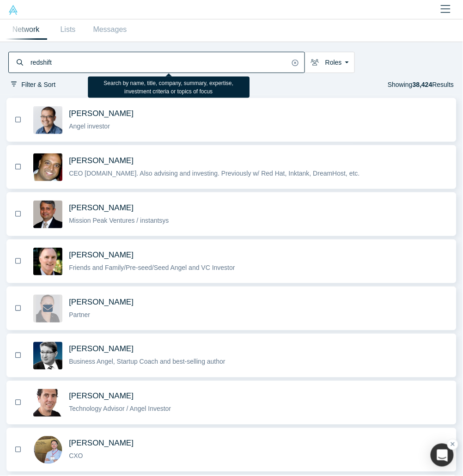 Image resolution: width=463 pixels, height=476 pixels. I want to click on img: David Lane's Profile Image, so click(48, 262).